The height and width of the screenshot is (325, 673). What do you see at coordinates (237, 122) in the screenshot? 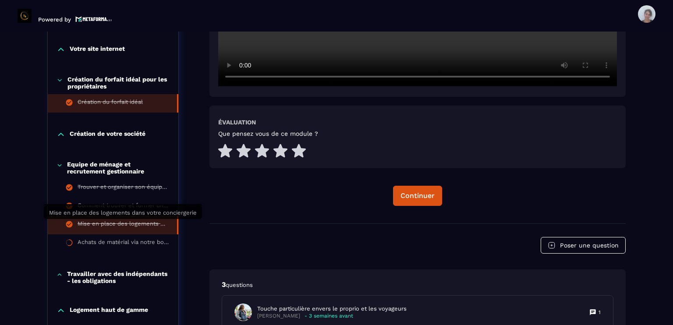
I see `h6: Évaluation` at bounding box center [237, 122].